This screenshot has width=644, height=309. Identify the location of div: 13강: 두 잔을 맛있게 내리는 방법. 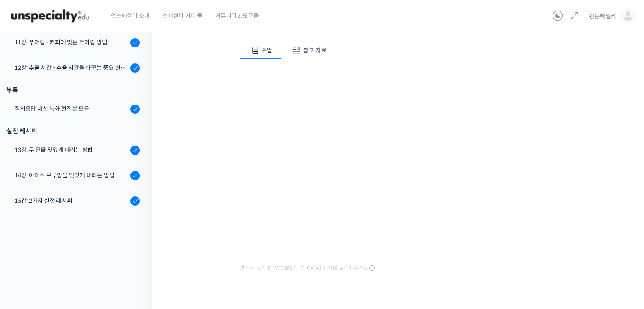
(71, 150).